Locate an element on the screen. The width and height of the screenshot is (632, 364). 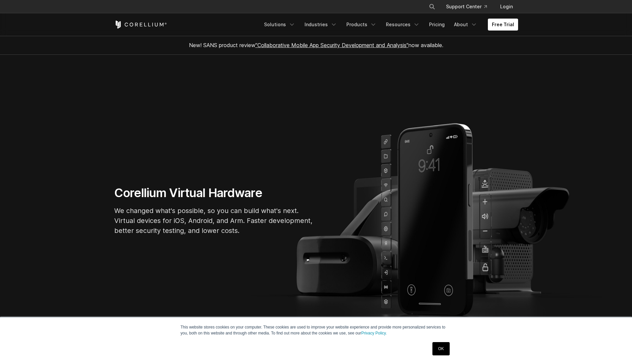
h1: Corellium Virtual Hardware is located at coordinates (214, 193).